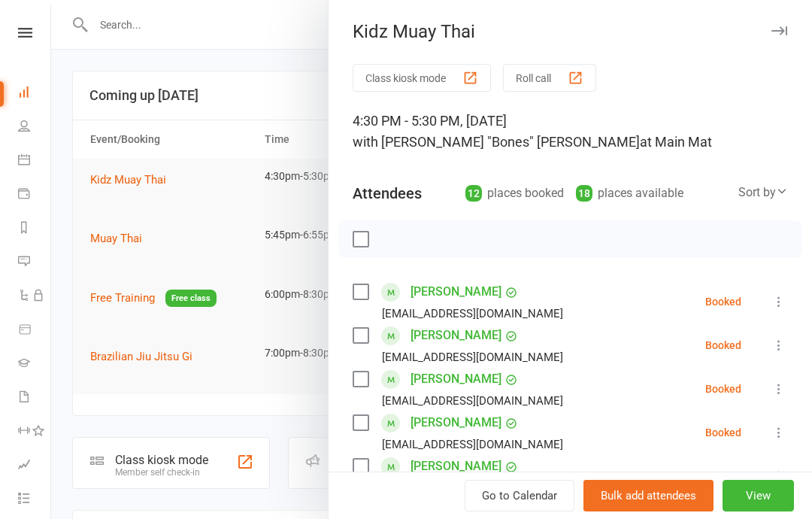 The image size is (812, 519). What do you see at coordinates (514, 193) in the screenshot?
I see `div: places booked` at bounding box center [514, 193].